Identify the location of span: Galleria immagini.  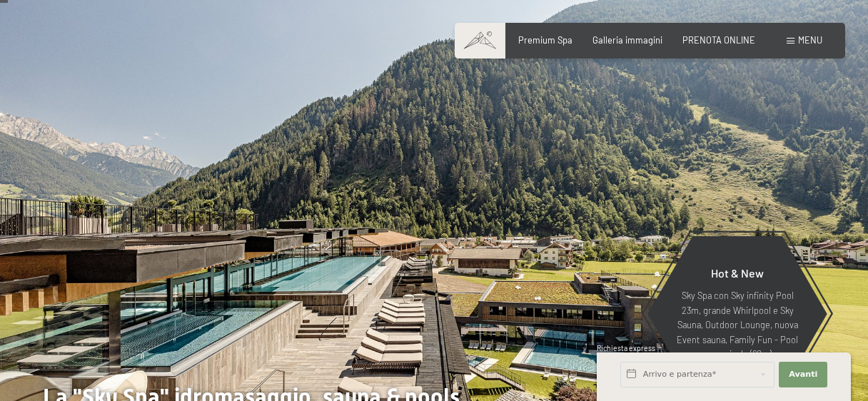
(628, 40).